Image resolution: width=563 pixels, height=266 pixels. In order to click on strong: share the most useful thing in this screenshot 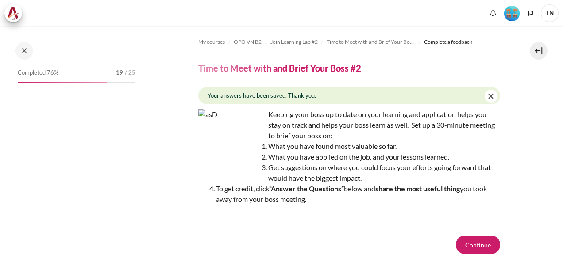, I will do `click(417, 189)`.